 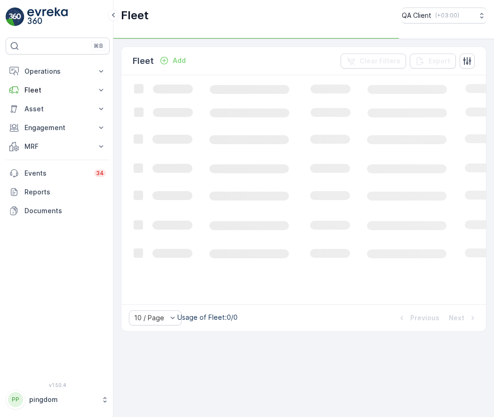 I want to click on button: MRF, so click(x=57, y=147).